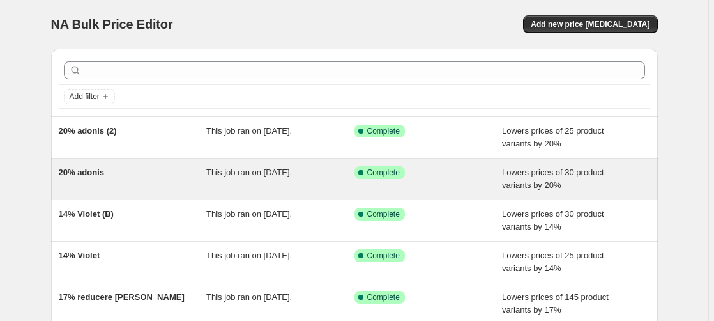 The image size is (714, 321). What do you see at coordinates (553, 261) in the screenshot?
I see `span: Lowers prices of 25 product variants by 14%` at bounding box center [553, 261].